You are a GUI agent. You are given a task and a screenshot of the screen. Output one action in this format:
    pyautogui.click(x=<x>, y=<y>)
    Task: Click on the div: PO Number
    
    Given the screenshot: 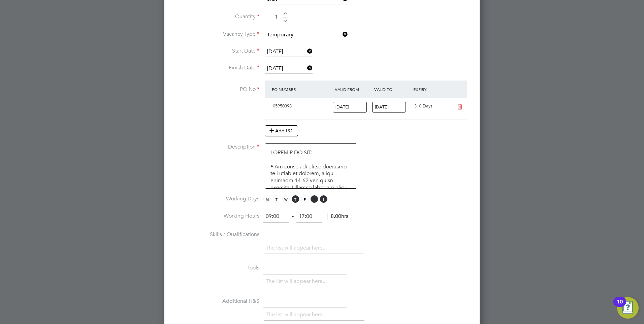 What is the action you would take?
    pyautogui.click(x=302, y=90)
    